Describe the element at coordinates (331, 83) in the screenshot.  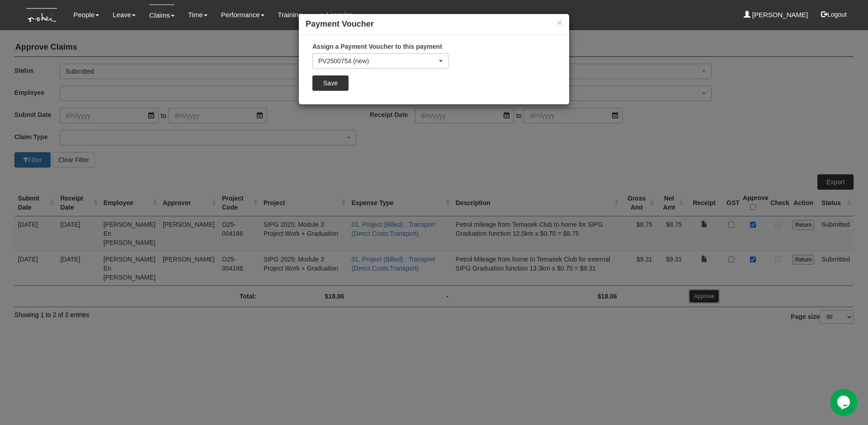
I see `input: Save` at that location.